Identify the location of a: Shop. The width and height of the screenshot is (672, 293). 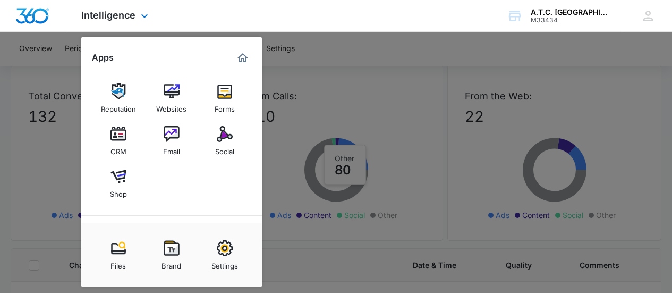
(118, 183).